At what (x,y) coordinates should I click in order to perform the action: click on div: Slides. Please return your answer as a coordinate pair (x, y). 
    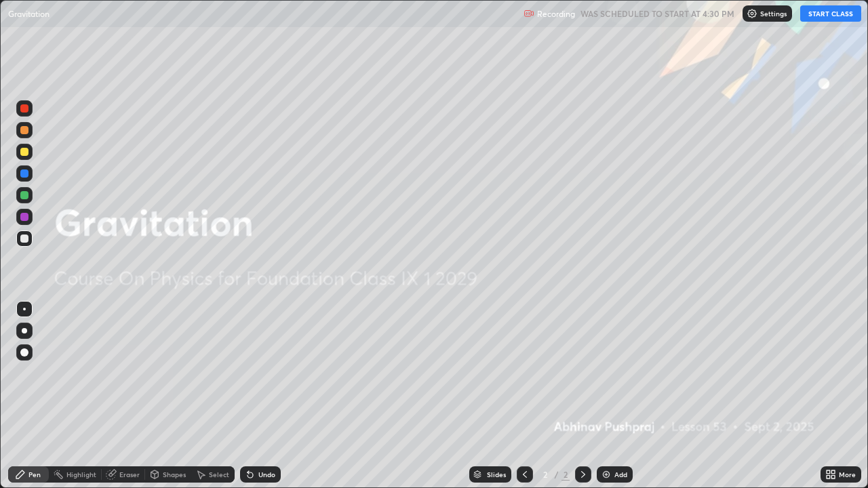
    Looking at the image, I should click on (497, 475).